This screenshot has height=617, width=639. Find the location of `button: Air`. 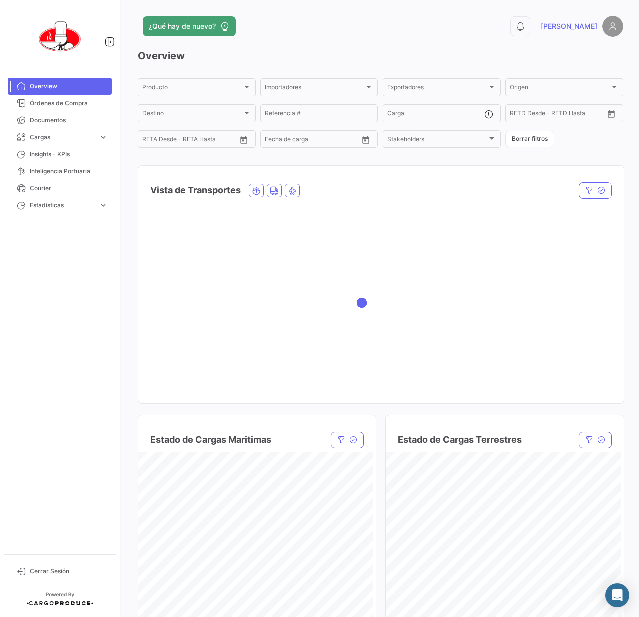

button: Air is located at coordinates (292, 190).